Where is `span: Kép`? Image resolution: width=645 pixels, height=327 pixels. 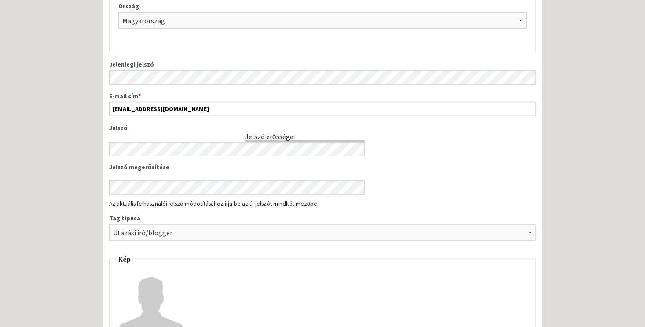
span: Kép is located at coordinates (125, 259).